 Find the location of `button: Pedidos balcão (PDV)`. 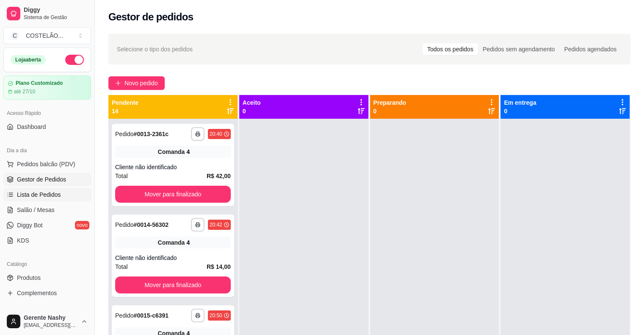

button: Pedidos balcão (PDV) is located at coordinates (47, 164).